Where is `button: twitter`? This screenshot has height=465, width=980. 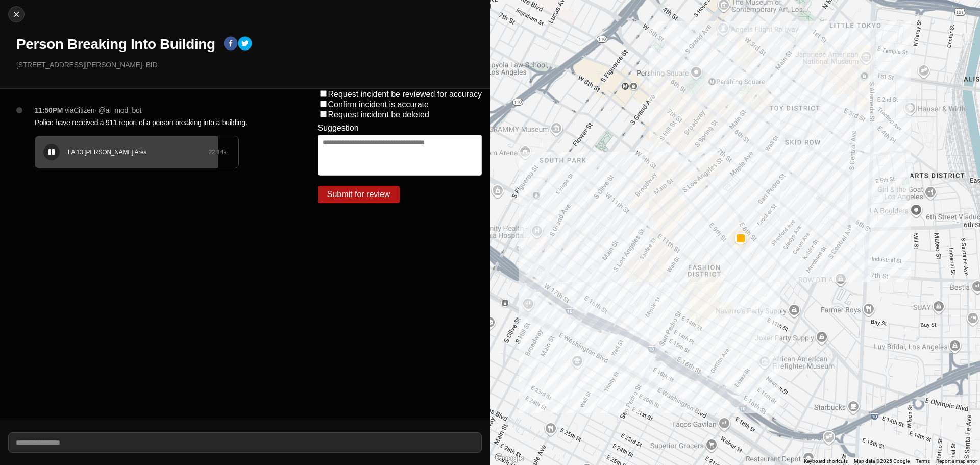
button: twitter is located at coordinates (245, 44).